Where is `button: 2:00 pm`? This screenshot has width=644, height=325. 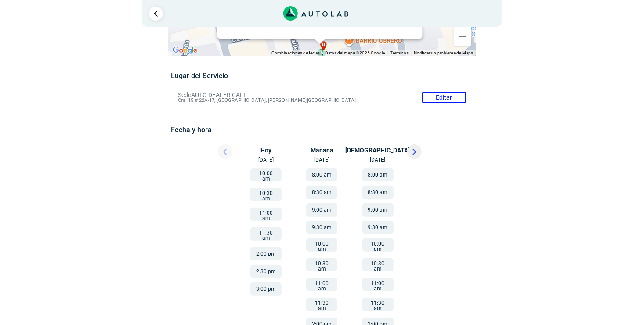
button: 2:00 pm is located at coordinates (266, 254).